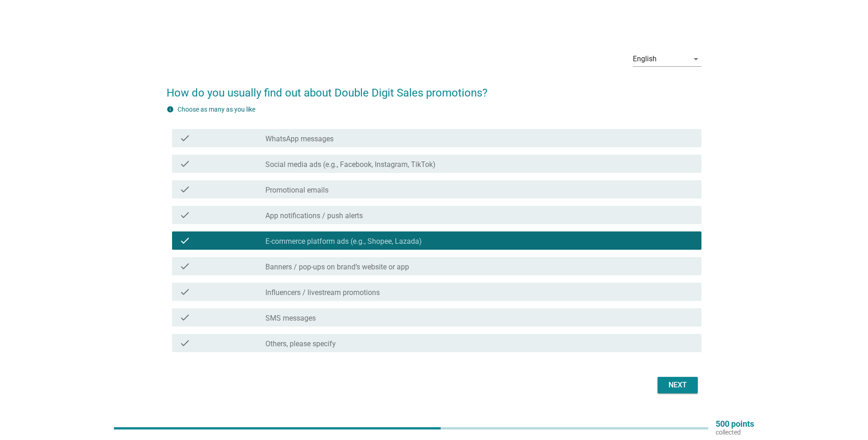 This screenshot has width=868, height=440. What do you see at coordinates (297, 190) in the screenshot?
I see `label: Promotional emails` at bounding box center [297, 190].